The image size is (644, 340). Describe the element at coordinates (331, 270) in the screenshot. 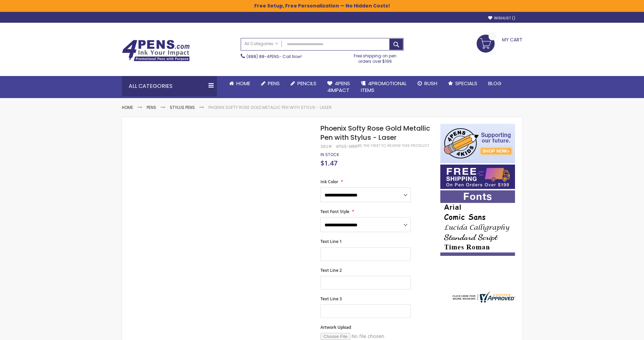

I see `span: Text Line 2` at that location.